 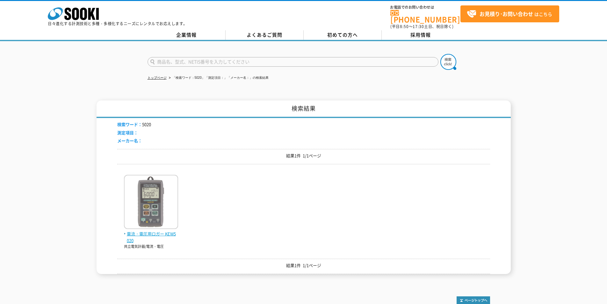 What do you see at coordinates (151, 234) in the screenshot?
I see `a: 電流・電圧用ロガー KEW5020` at bounding box center [151, 234].